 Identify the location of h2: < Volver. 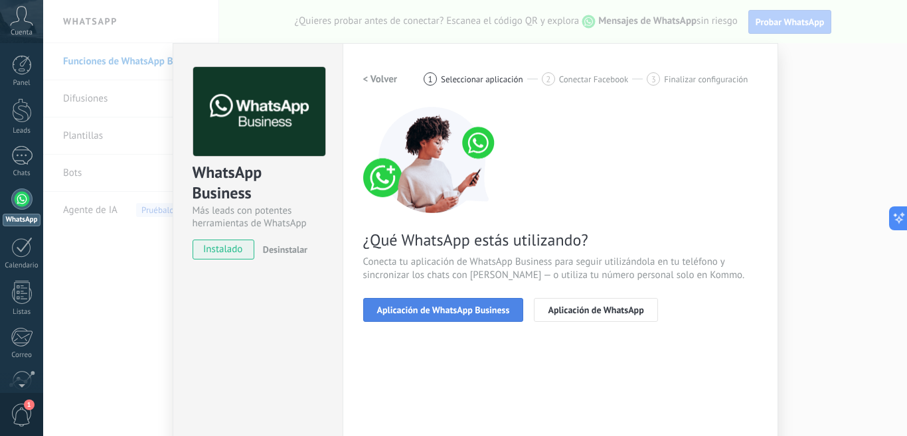
(380, 79).